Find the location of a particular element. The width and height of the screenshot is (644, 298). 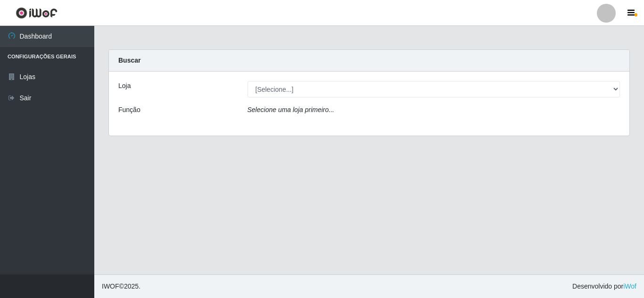

span: Desenvolvido por is located at coordinates (604, 286).